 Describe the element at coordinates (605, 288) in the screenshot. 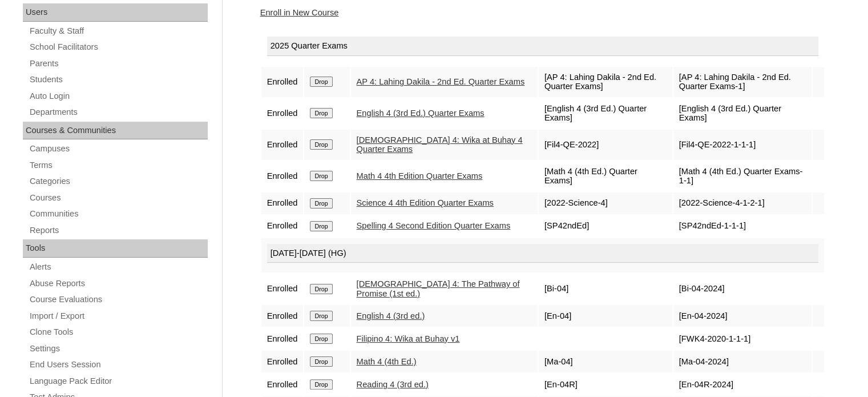

I see `td: [Bi-04]` at that location.